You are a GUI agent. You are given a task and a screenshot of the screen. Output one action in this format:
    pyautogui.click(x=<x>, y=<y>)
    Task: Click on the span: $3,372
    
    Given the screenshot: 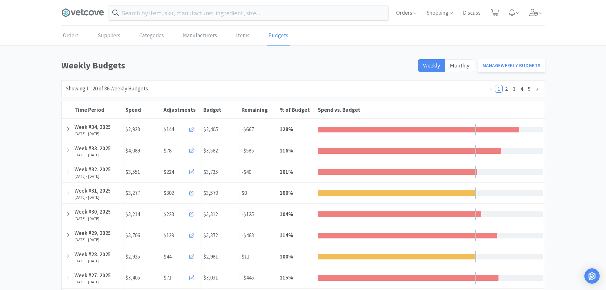 What is the action you would take?
    pyautogui.click(x=210, y=235)
    